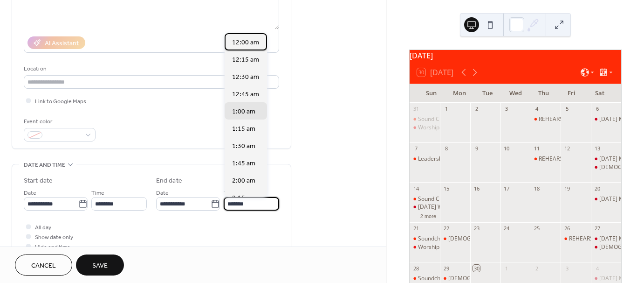 Image resolution: width=644 pixels, height=283 pixels. What do you see at coordinates (61, 101) in the screenshot?
I see `span: Link to Google Maps` at bounding box center [61, 101].